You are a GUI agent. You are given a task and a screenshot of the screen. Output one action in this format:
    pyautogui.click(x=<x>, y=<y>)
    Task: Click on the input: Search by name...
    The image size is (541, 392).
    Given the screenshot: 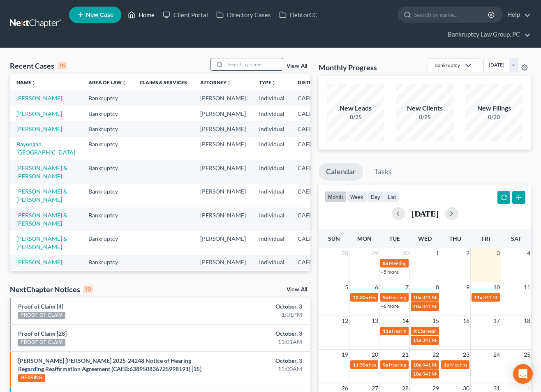 What is the action you would take?
    pyautogui.click(x=452, y=15)
    